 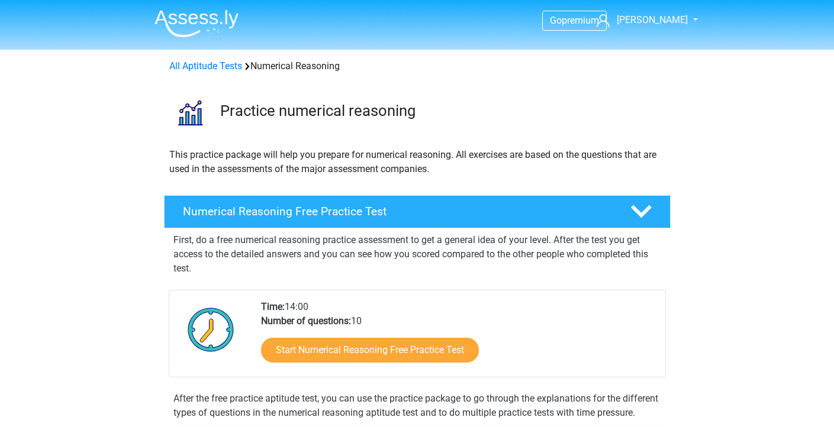 What do you see at coordinates (211, 330) in the screenshot?
I see `img: Clock` at bounding box center [211, 330].